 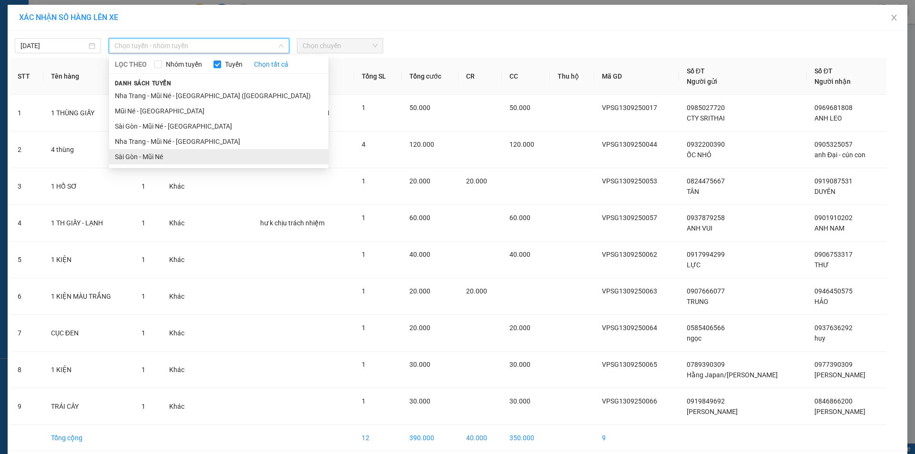 I want to click on td: 2, so click(x=27, y=150).